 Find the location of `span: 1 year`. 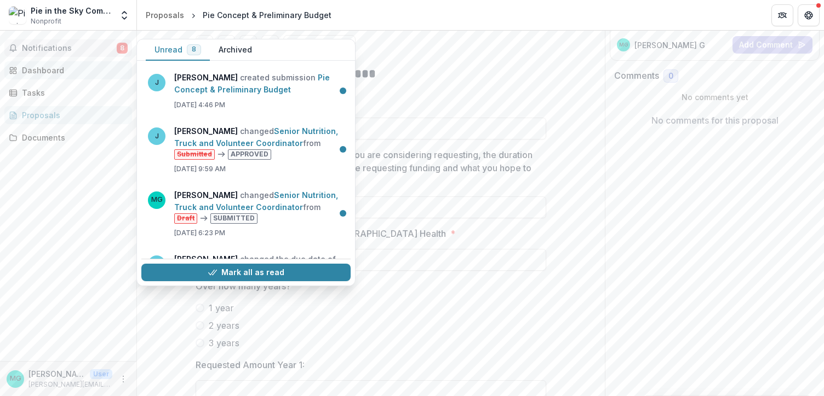

span: 1 year is located at coordinates (221, 308).